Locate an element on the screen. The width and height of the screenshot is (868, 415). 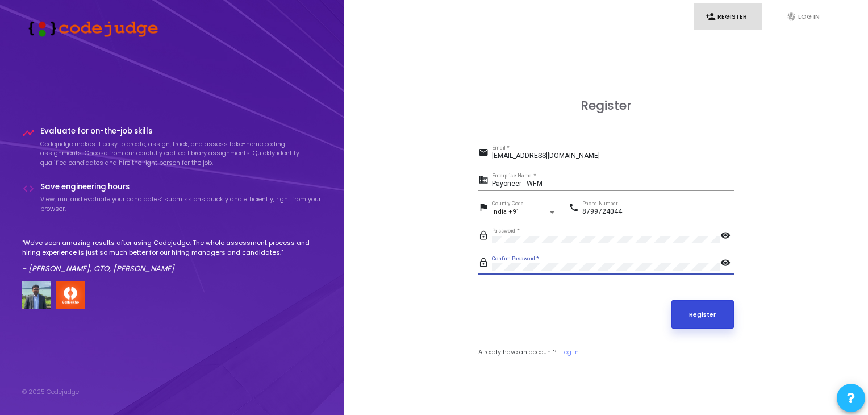
input: Phone Number is located at coordinates (658, 212).